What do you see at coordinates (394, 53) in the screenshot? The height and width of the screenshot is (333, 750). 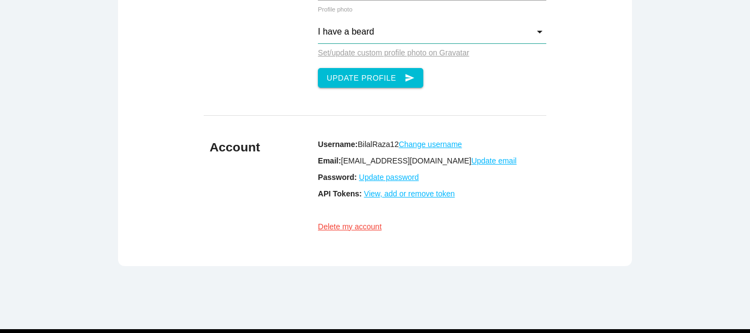 I see `a: Set/update custom profile photo on Gravatar` at bounding box center [394, 53].